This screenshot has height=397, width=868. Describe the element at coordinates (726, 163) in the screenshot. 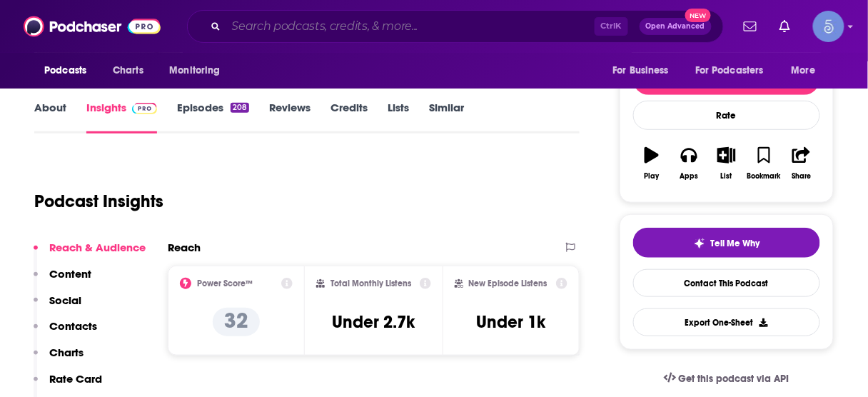

I see `button: List` at that location.